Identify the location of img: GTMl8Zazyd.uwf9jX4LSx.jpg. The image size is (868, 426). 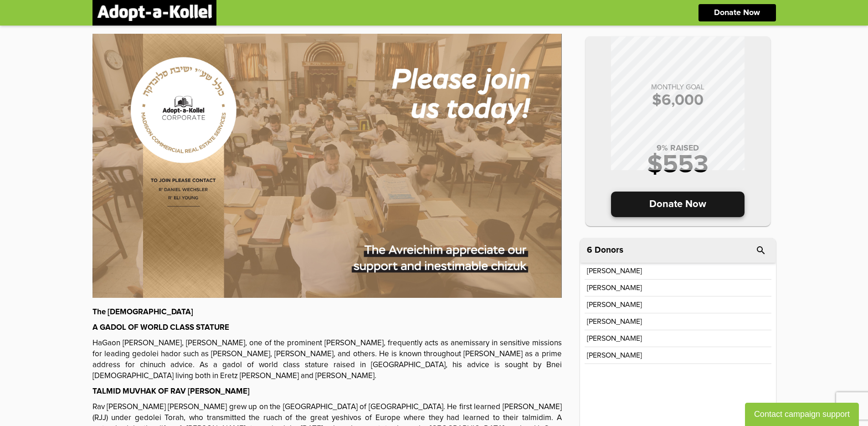
(327, 165).